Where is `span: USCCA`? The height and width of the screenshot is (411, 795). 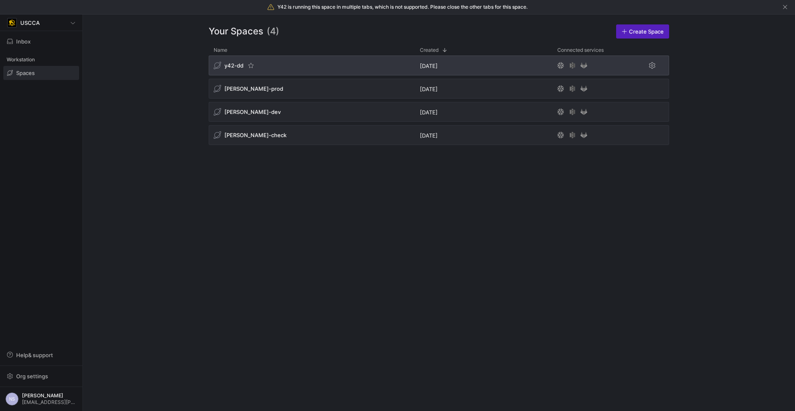
span: USCCA is located at coordinates (30, 23).